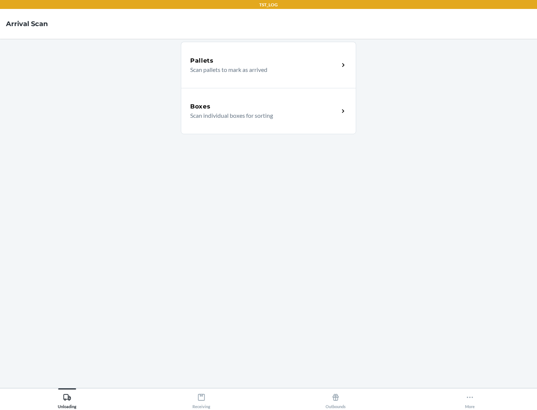  I want to click on div: More, so click(470, 400).